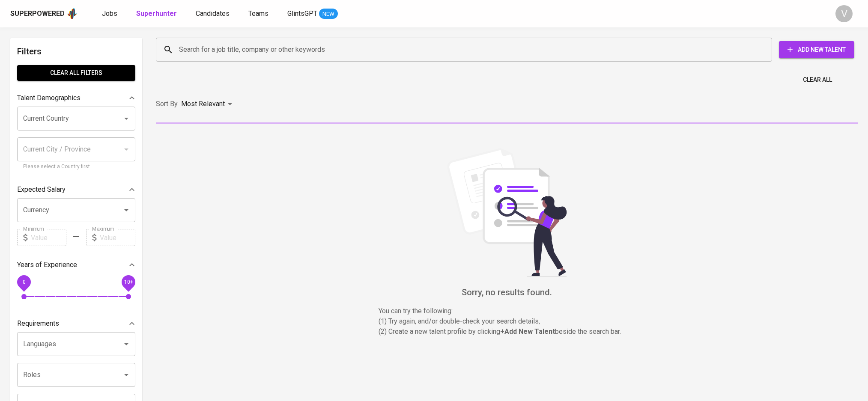 The height and width of the screenshot is (401, 868). What do you see at coordinates (72, 14) in the screenshot?
I see `img: app logo` at bounding box center [72, 14].